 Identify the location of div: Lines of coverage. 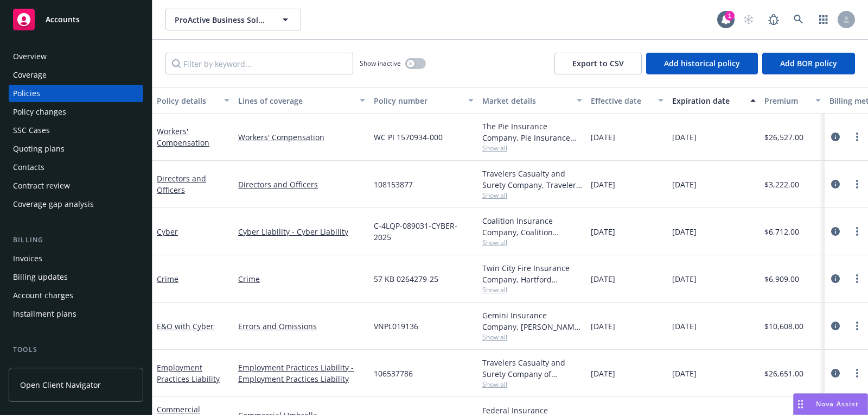
(296, 100).